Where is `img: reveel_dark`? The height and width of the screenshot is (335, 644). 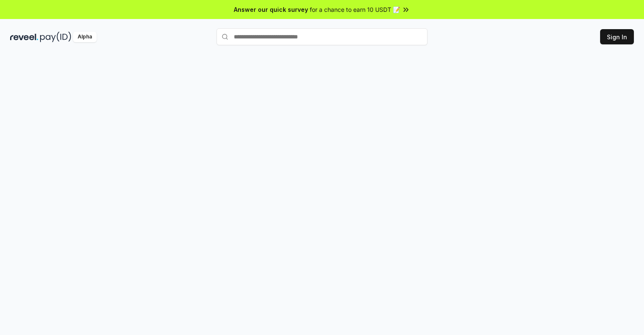
img: reveel_dark is located at coordinates (24, 36).